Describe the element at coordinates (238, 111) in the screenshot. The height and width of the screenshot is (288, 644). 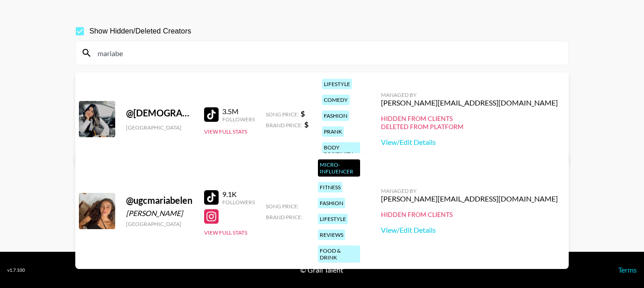
I see `div: 3.5M` at that location.